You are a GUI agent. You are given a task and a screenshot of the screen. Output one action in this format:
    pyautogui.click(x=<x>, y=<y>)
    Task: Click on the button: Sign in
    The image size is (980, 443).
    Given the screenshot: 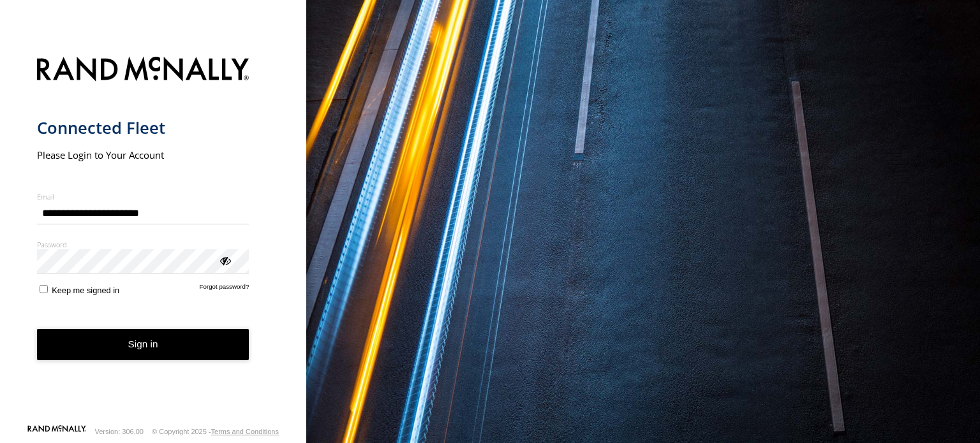 What is the action you would take?
    pyautogui.click(x=143, y=344)
    